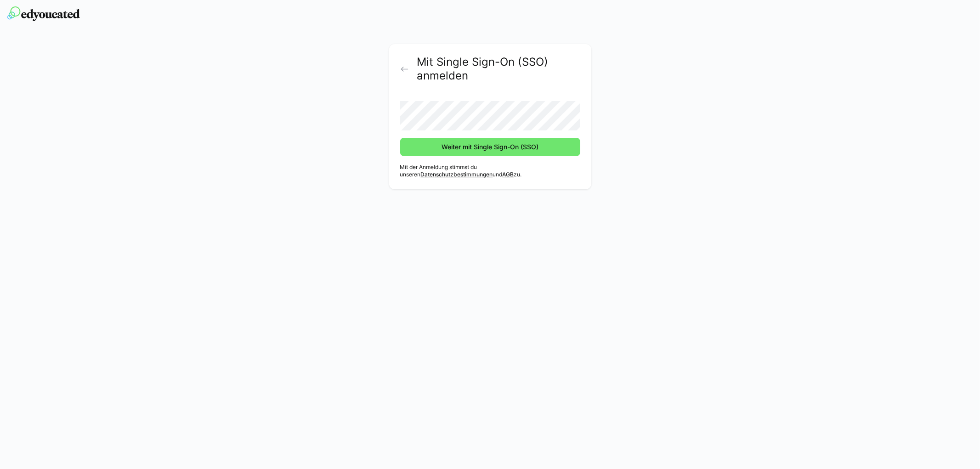 This screenshot has height=469, width=980. What do you see at coordinates (509, 174) in the screenshot?
I see `a: AGB` at bounding box center [509, 174].